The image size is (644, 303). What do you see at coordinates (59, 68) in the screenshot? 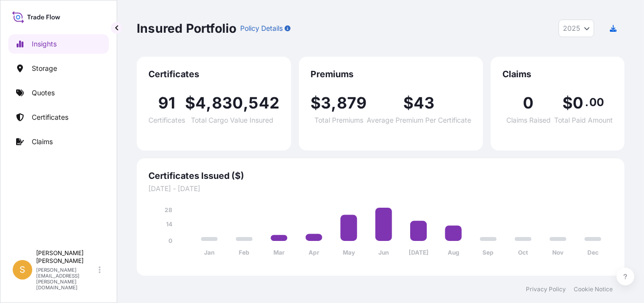
I see `a: Storage` at bounding box center [59, 68].